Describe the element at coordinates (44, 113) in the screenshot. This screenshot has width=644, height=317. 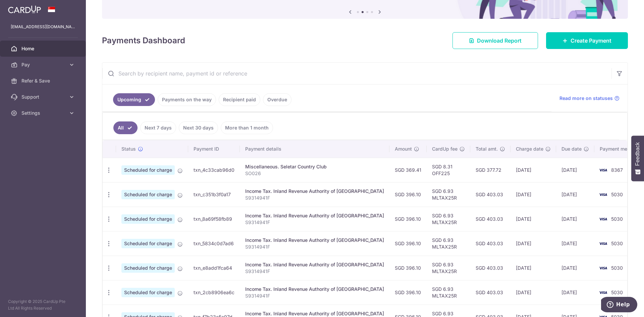
I see `span: Settings` at that location.